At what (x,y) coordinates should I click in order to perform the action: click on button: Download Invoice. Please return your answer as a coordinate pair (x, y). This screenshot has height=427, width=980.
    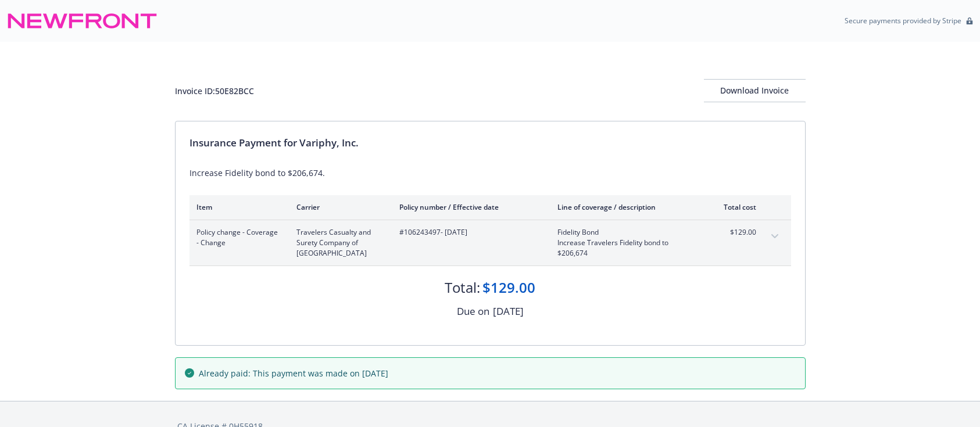
    Looking at the image, I should click on (754, 91).